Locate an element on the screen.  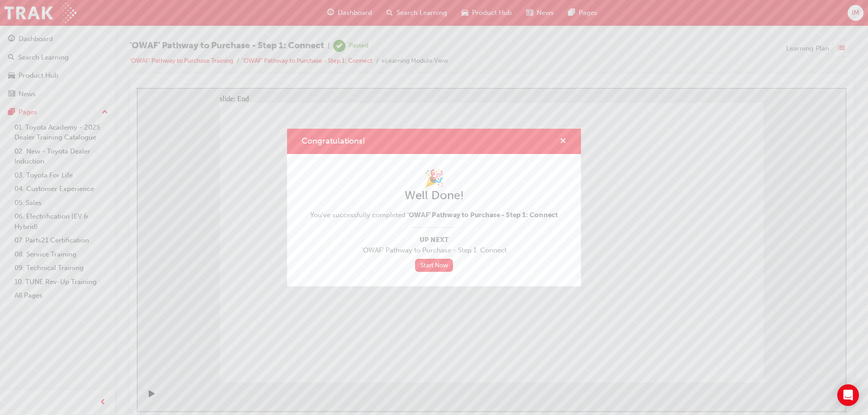
button: Play (Ctrl+Alt+P) is located at coordinates (12, 310).